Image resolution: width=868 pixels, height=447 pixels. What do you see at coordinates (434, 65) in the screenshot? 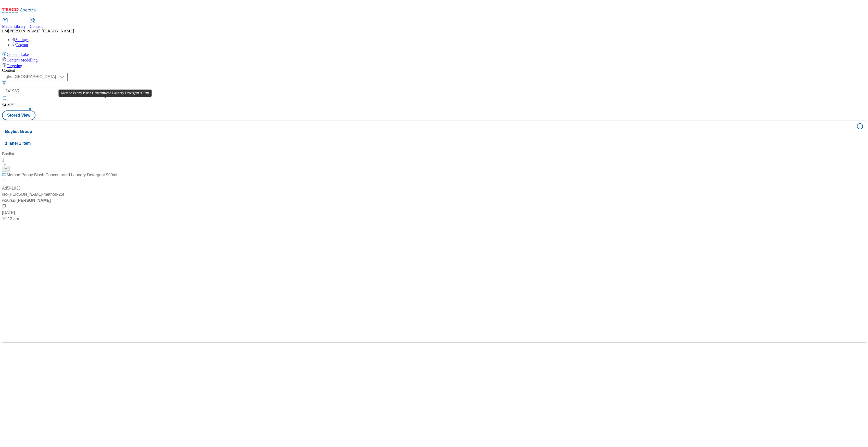
I see `a: Targeting` at bounding box center [434, 65].